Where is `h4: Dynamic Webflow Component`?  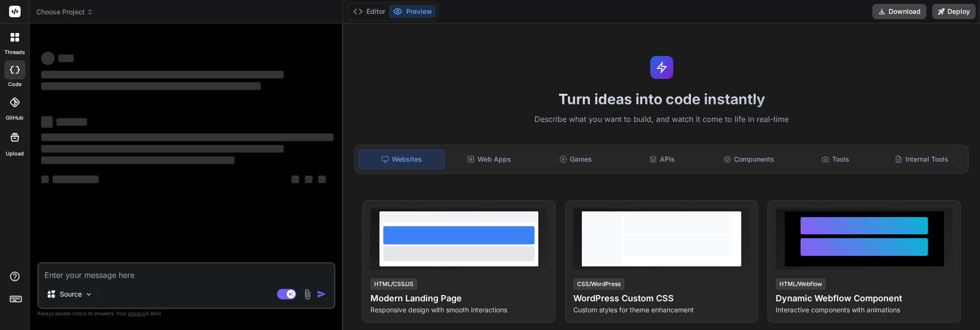
h4: Dynamic Webflow Component is located at coordinates (864, 299).